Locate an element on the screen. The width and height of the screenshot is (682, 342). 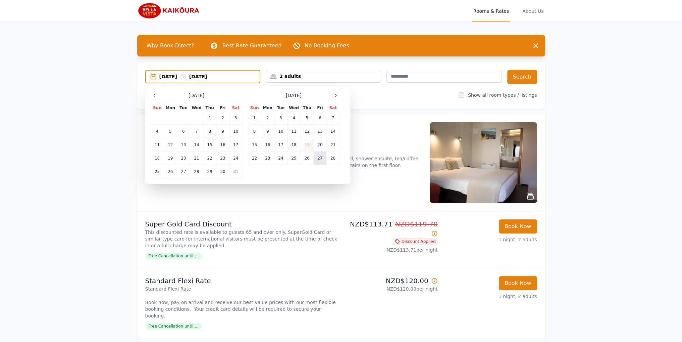
img: Bella Vista Kaikoura is located at coordinates (170, 11).